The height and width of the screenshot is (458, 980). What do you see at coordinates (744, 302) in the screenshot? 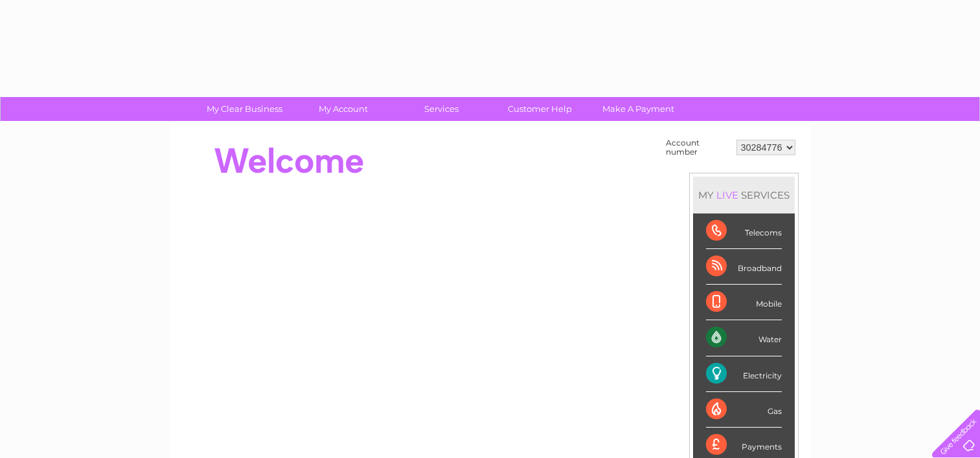
I see `div: Mobile` at bounding box center [744, 302].